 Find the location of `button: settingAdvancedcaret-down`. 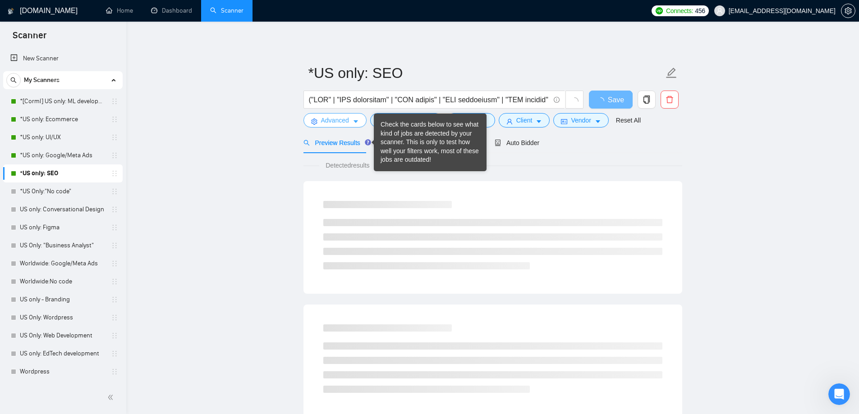

button: settingAdvancedcaret-down is located at coordinates (335, 120).